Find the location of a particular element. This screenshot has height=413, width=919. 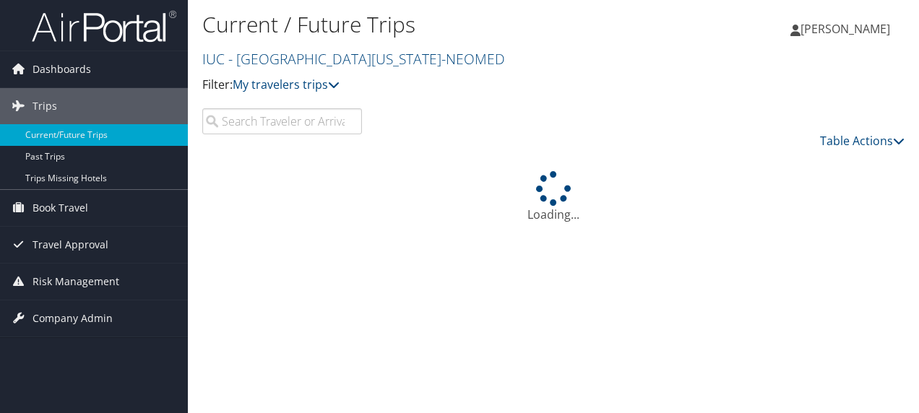

a: My travelers trips is located at coordinates (286, 85).